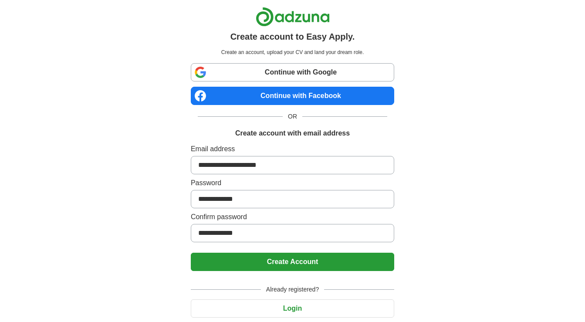 Image resolution: width=585 pixels, height=322 pixels. What do you see at coordinates (293, 96) in the screenshot?
I see `a: Continue with Facebook` at bounding box center [293, 96].